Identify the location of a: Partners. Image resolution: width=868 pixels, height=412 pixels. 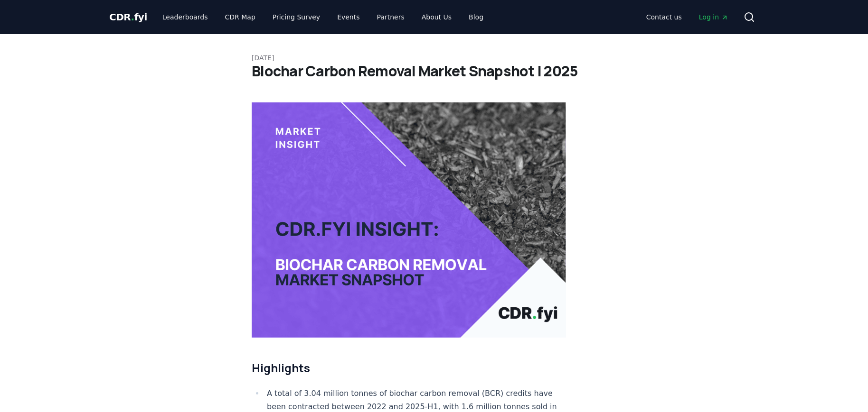
(391, 17).